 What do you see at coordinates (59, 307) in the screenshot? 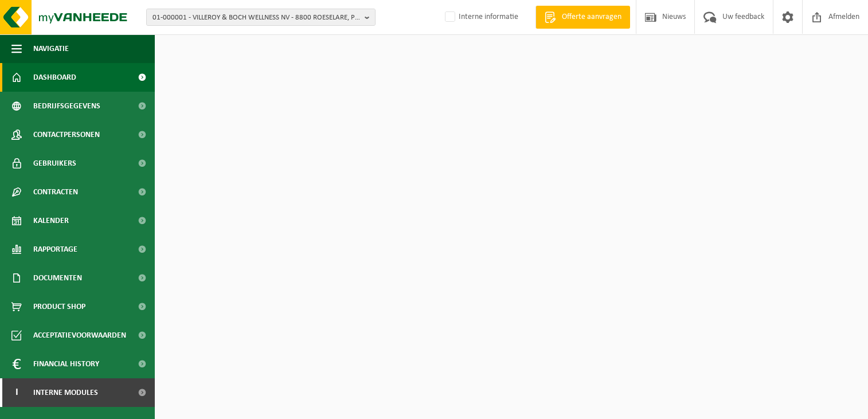
I see `span: Product Shop` at bounding box center [59, 307].